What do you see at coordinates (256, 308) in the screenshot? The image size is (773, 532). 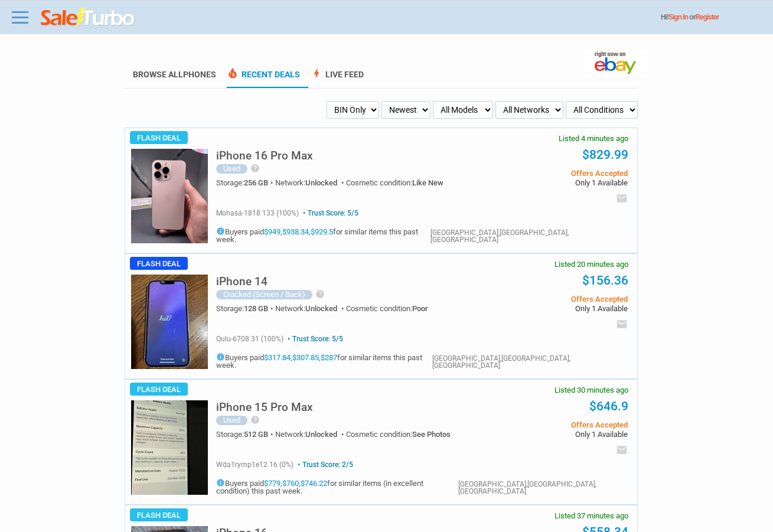 I see `span: 128 GB` at bounding box center [256, 308].